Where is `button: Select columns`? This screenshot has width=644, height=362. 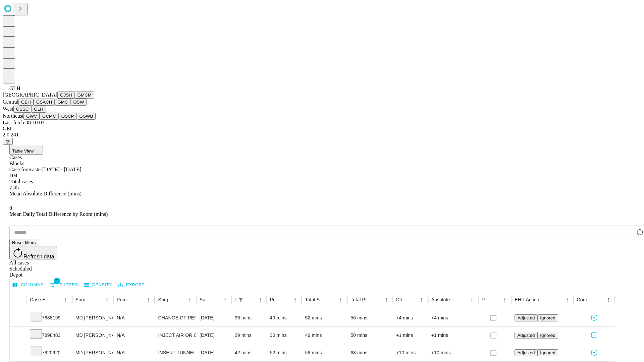
button: Select columns is located at coordinates (28, 285).